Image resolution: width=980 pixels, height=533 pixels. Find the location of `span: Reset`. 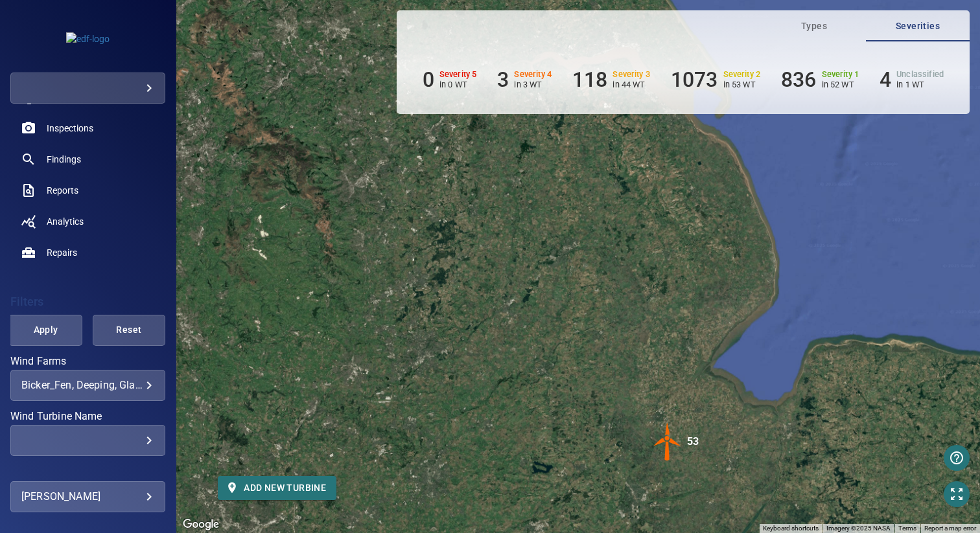

span: Reset is located at coordinates (129, 330).